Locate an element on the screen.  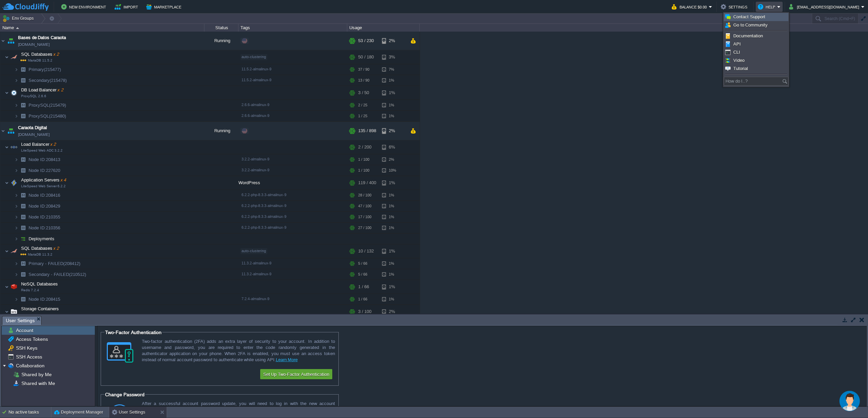
span: 227620 is located at coordinates (45, 170).